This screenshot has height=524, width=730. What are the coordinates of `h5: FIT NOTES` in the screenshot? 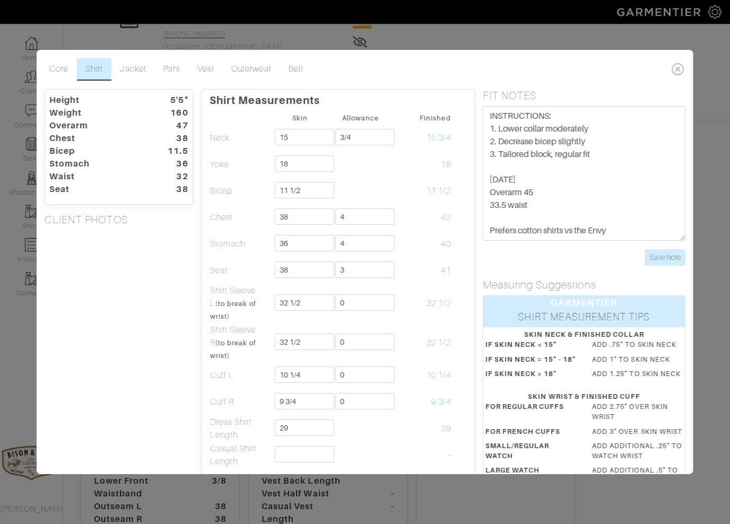 It's located at (584, 96).